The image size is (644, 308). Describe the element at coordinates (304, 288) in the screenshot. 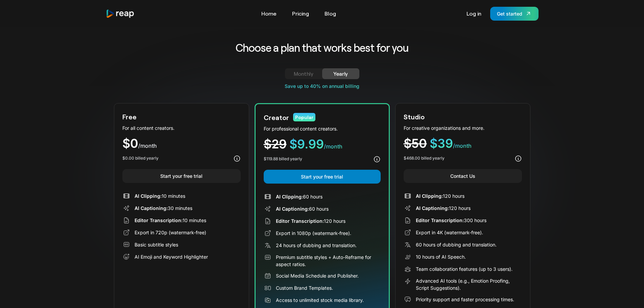

I see `div: Custom Brand Templates.` at that location.